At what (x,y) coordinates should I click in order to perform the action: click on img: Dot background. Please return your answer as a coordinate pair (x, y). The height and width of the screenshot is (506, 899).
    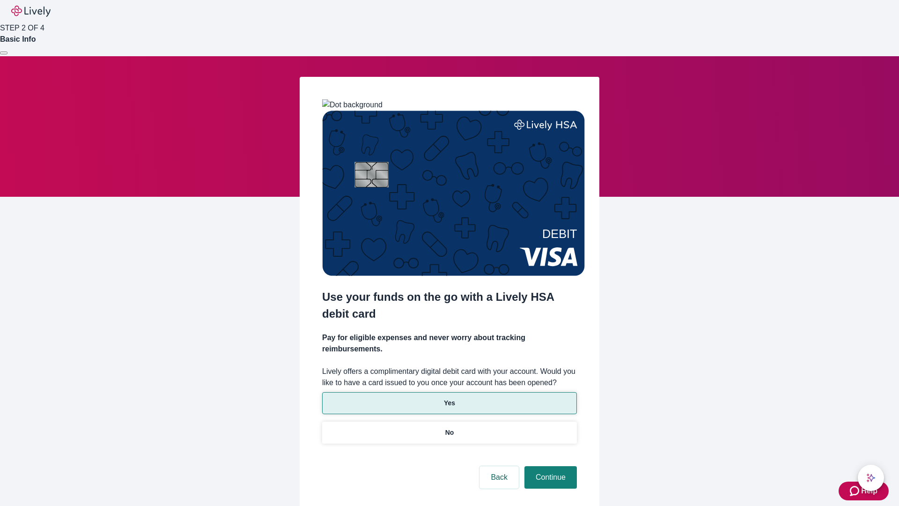
    Looking at the image, I should click on (352, 105).